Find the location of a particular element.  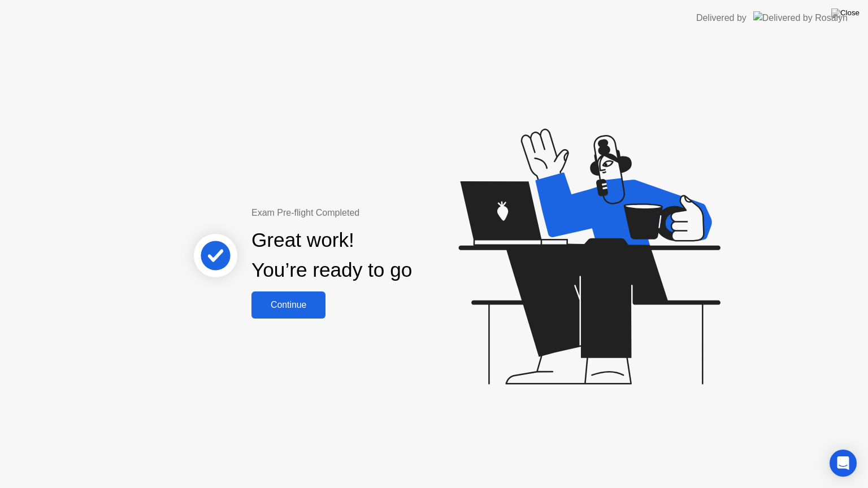

div: Open Intercom Messenger is located at coordinates (844, 464).